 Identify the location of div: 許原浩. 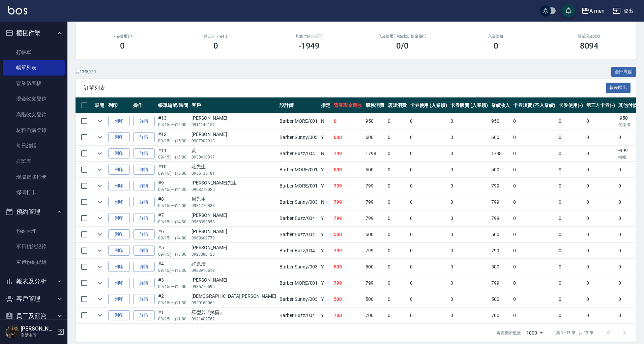
(233, 264).